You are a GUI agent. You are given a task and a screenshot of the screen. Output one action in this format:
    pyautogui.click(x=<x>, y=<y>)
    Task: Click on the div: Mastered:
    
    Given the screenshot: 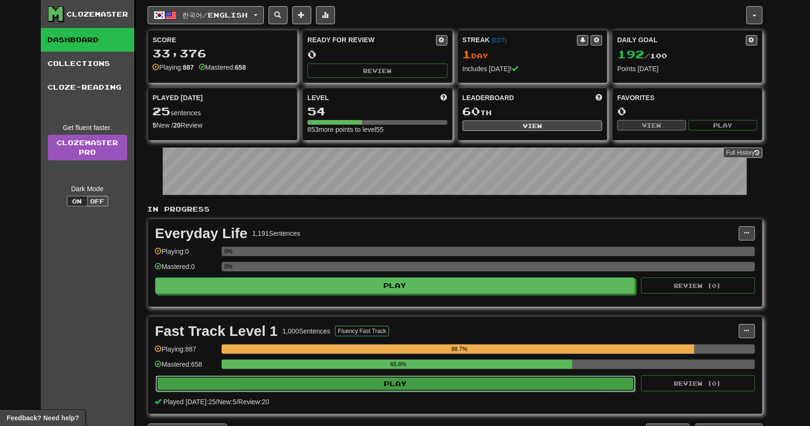 What is the action you would take?
    pyautogui.click(x=223, y=67)
    